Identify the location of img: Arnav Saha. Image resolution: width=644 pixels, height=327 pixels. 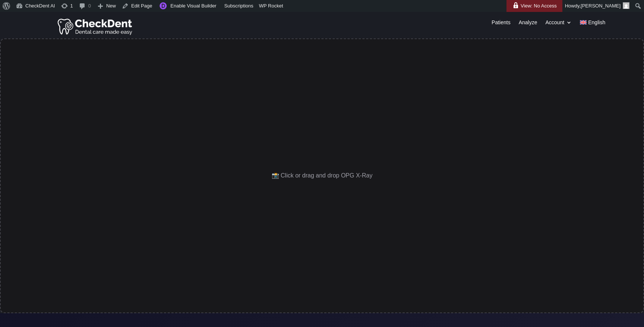
(626, 6).